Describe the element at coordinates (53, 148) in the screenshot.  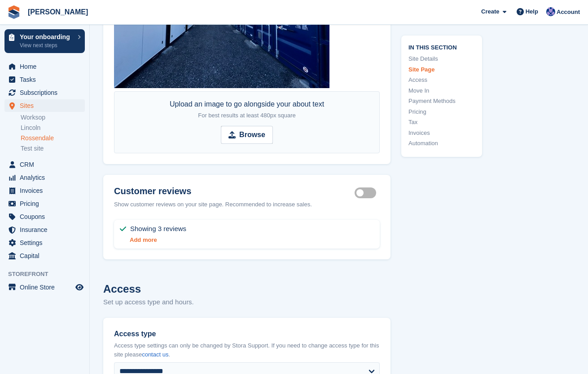
I see `a: Test site` at that location.